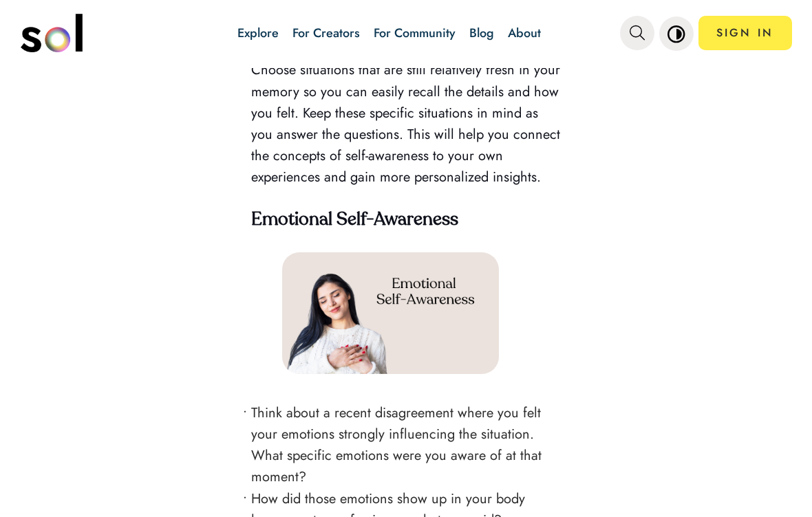 The width and height of the screenshot is (812, 517). Describe the element at coordinates (390, 313) in the screenshot. I see `img: AD_4nXf9HWCz5tguQ6OFcmpUIXyiZF0Y_j34SGHnzI8KQRBQOOfYN02HIou-_0tGoUD0DLwY13wvGXr06_N5kP3cvD7vRWONO...` at that location.